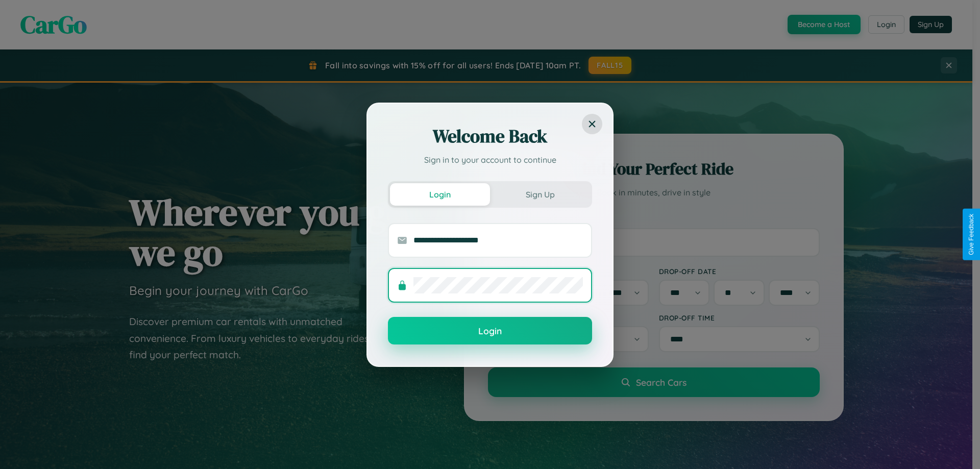 This screenshot has width=980, height=469. What do you see at coordinates (540, 195) in the screenshot?
I see `button: Sign Up` at bounding box center [540, 195].